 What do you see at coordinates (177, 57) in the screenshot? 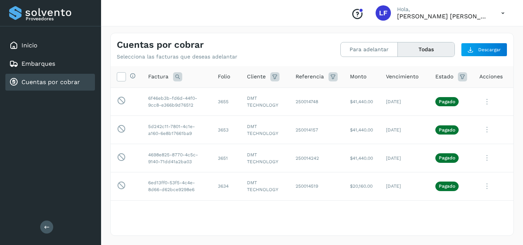
I see `p: Selecciona las facturas que deseas adelantar` at bounding box center [177, 57].